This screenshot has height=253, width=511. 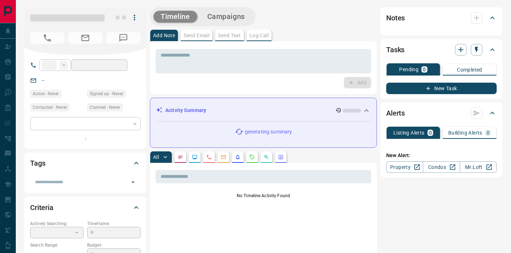 I want to click on div: Alerts, so click(x=441, y=113).